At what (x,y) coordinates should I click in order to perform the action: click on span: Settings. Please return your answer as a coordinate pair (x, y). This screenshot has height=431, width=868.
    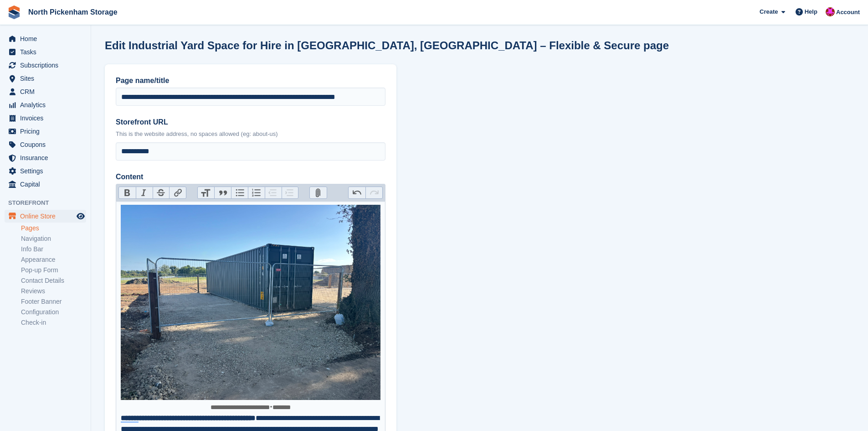
    Looking at the image, I should click on (47, 171).